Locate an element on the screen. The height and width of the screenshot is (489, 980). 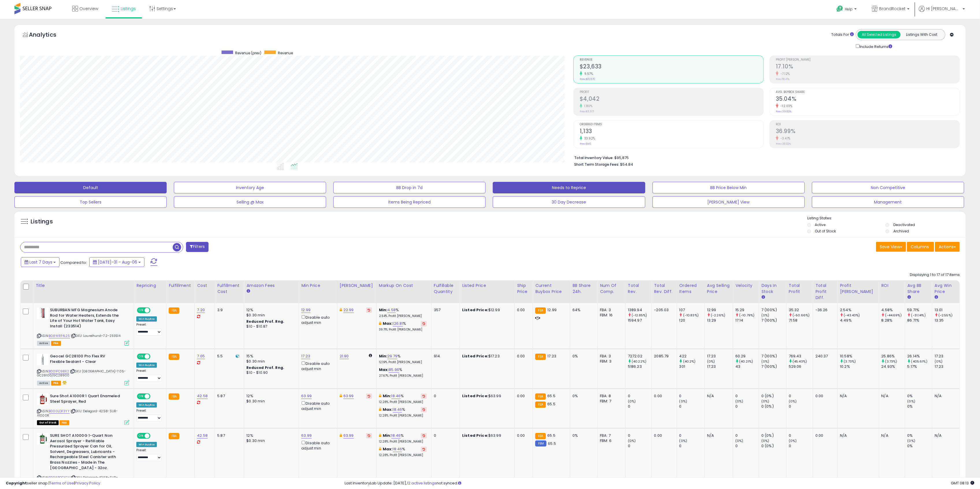
div: 7 (100%) is located at coordinates (773, 366).